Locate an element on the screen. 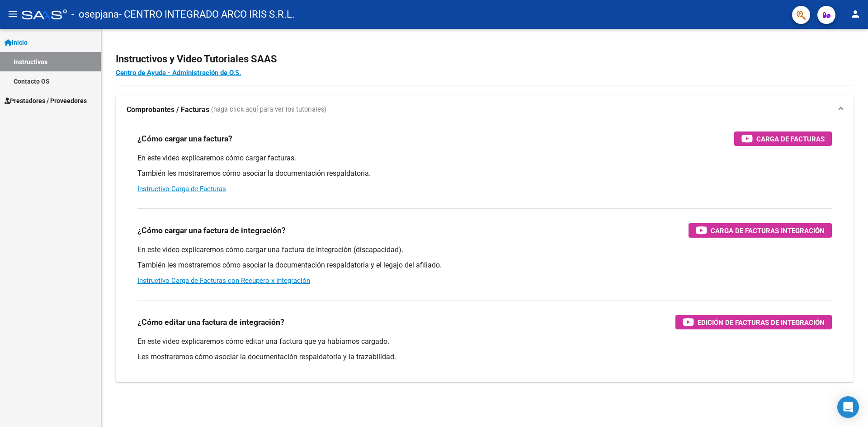  div: Comprobantes / Facturas (haga click aquí para ver los tutoriales) is located at coordinates (484, 253).